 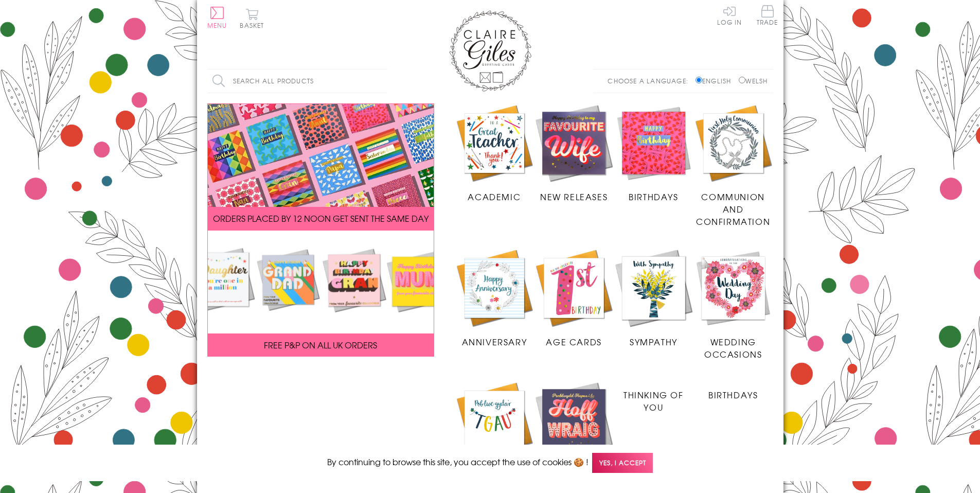 What do you see at coordinates (730, 15) in the screenshot?
I see `a: Log In` at bounding box center [730, 15].